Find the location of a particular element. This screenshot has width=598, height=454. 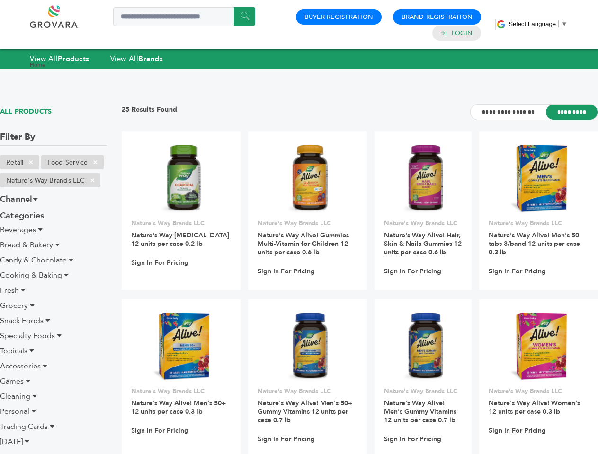

a: Nature's Way Alive! Men's 50+ 12 units per case 0.3 lb is located at coordinates (178, 407).